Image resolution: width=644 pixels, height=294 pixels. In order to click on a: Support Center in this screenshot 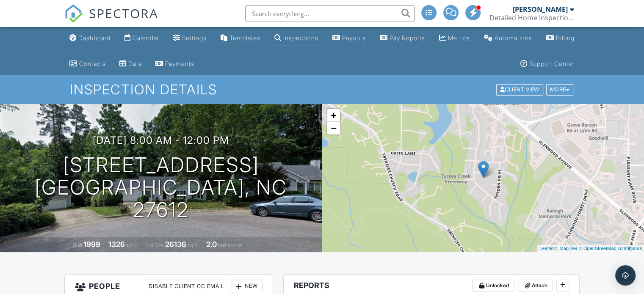, I will do `click(547, 64)`.